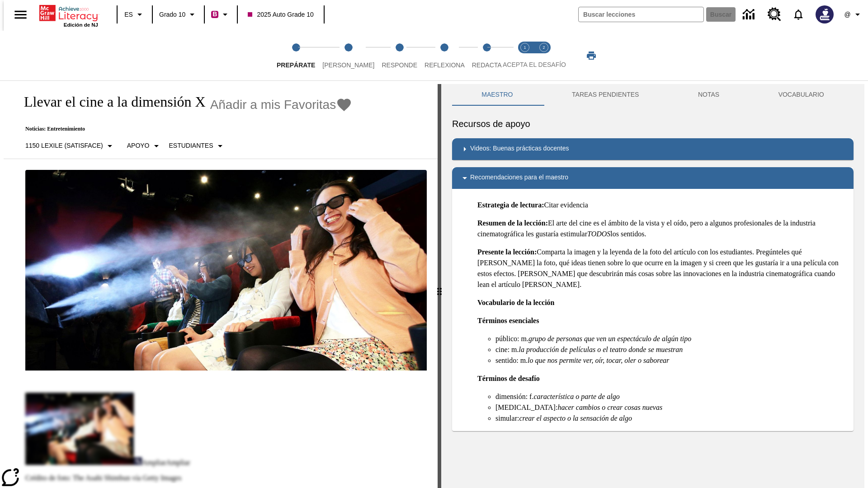 The height and width of the screenshot is (488, 868). Describe the element at coordinates (221, 284) in the screenshot. I see `div: reading` at that location.